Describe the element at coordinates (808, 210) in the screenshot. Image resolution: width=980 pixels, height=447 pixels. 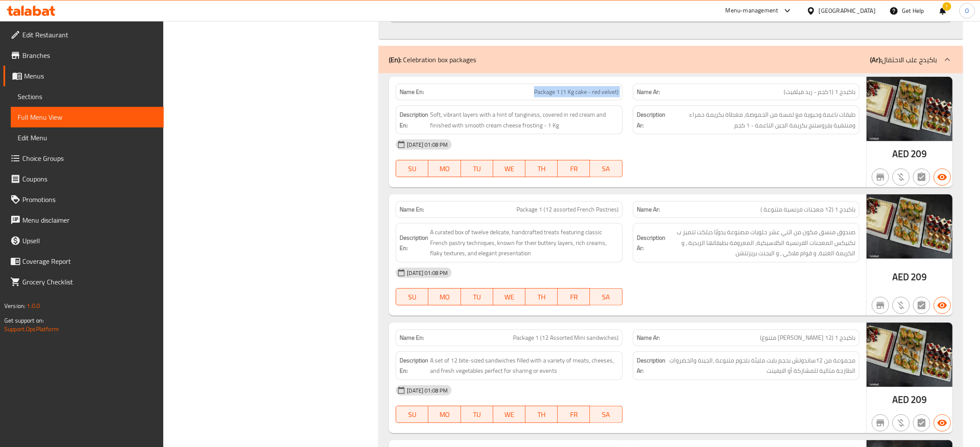
I see `span: باكيدج 1 (12 معجنات فرنسية متنوعة )` at that location.